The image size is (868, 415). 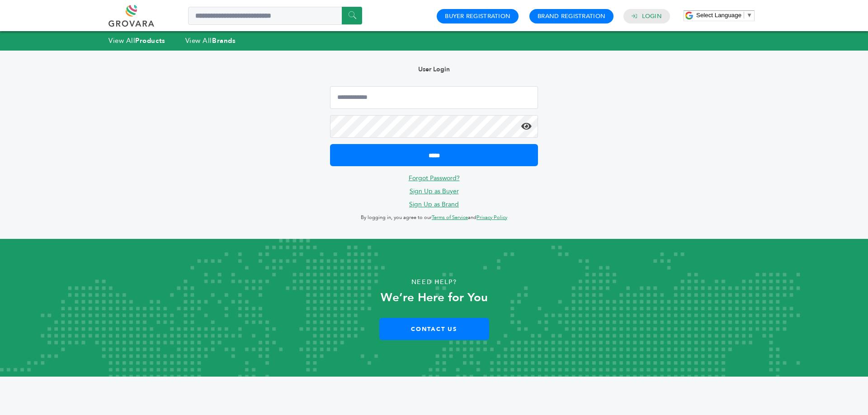 I want to click on strong: Products, so click(x=150, y=41).